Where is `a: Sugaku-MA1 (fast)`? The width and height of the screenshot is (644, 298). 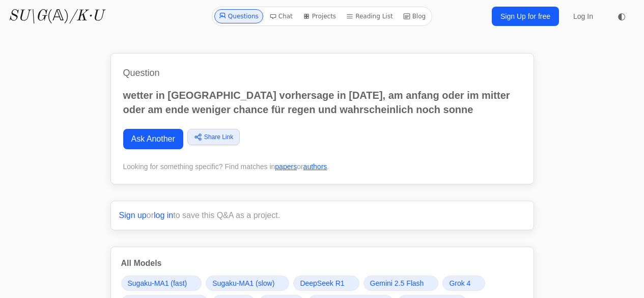
a: Sugaku-MA1 (fast) is located at coordinates (162, 283).